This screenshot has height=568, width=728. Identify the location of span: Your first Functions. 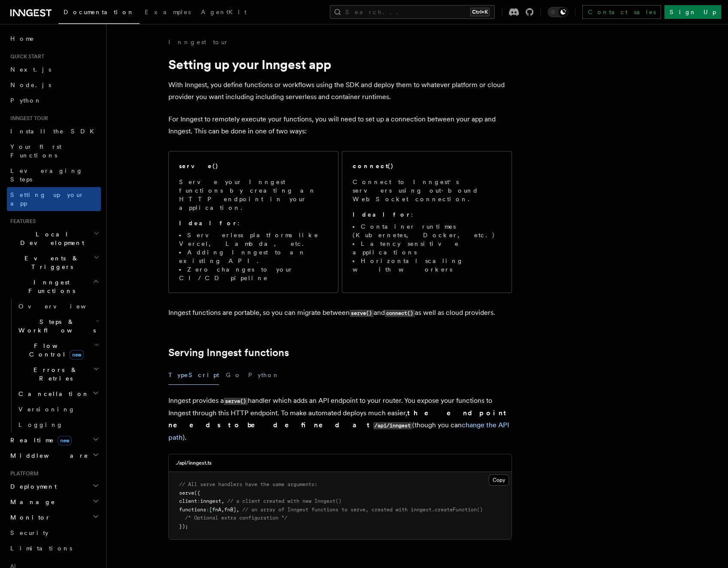
(35, 151).